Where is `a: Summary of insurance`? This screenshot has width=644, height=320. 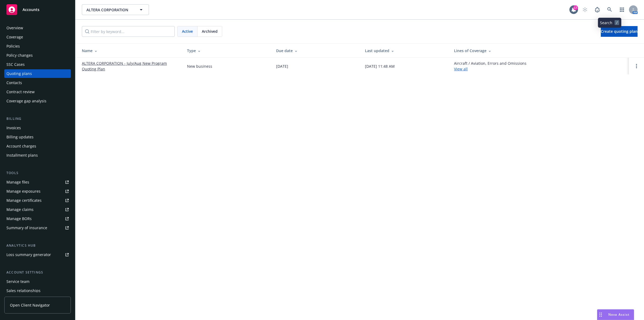 a: Summary of insurance is located at coordinates (37, 228).